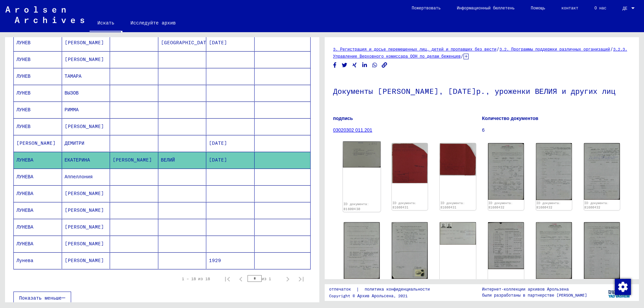  What do you see at coordinates (375, 65) in the screenshot?
I see `button: Поделиться в WhatsApp` at bounding box center [375, 65].